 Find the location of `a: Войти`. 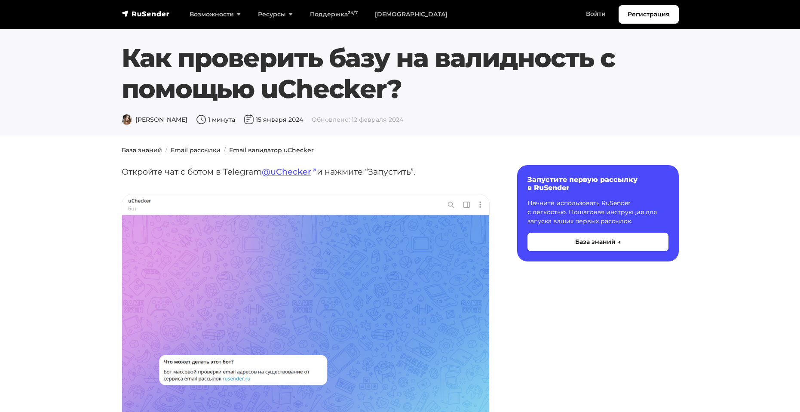

a: Войти is located at coordinates (596, 14).